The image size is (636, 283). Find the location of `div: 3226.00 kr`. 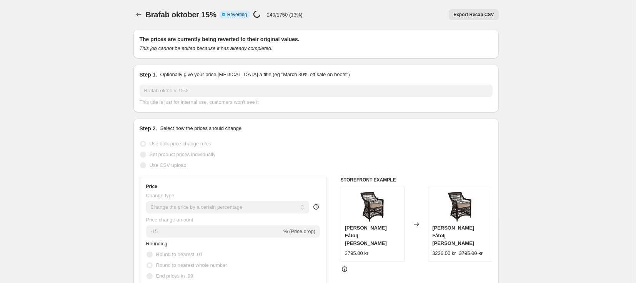

div: 3226.00 kr is located at coordinates (444, 253).